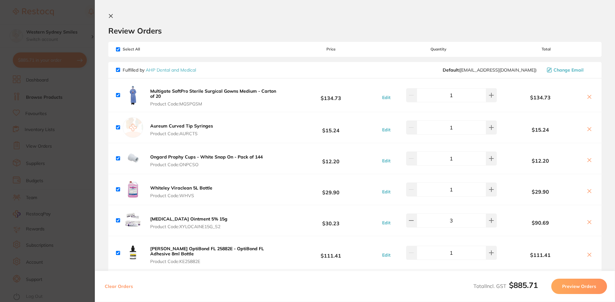 The width and height of the screenshot is (615, 302). I want to click on a: AHP Dental and Medical, so click(171, 70).